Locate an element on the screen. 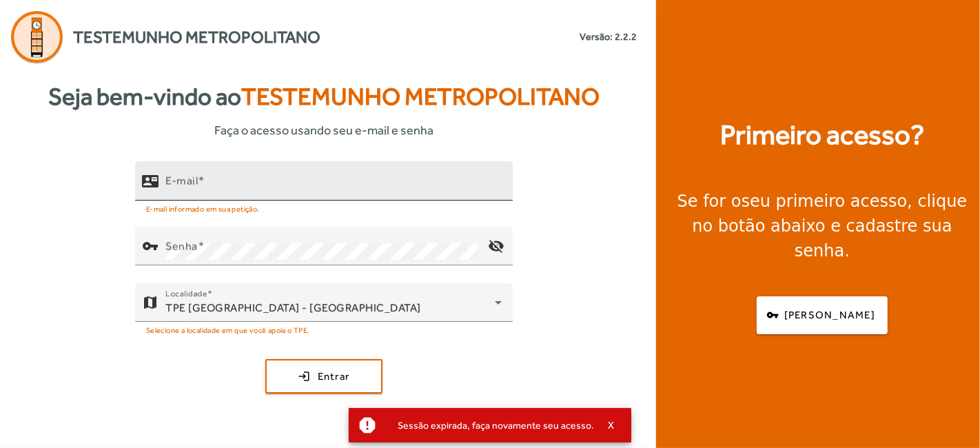 Image resolution: width=980 pixels, height=448 pixels. mat-label: E-mail is located at coordinates (181, 180).